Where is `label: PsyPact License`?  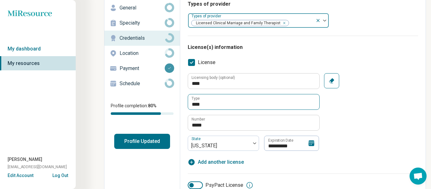 label: PsyPact License is located at coordinates (215, 185).